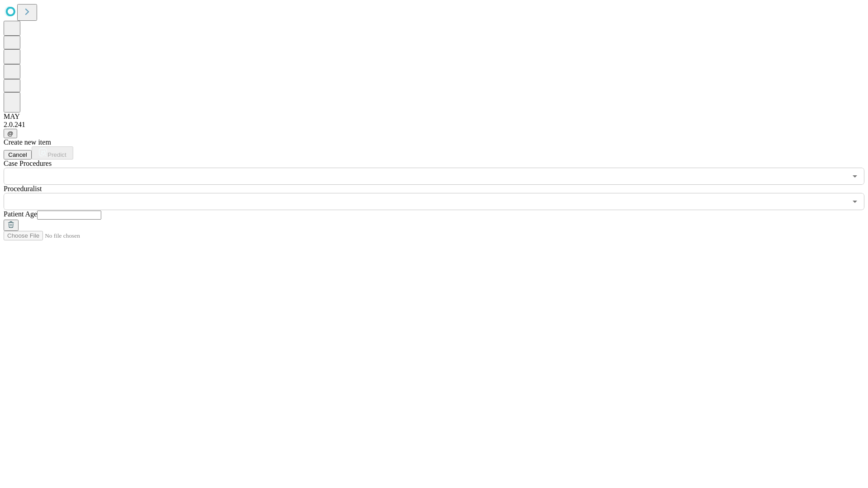 The height and width of the screenshot is (488, 868). I want to click on div: 2.0.241, so click(434, 125).